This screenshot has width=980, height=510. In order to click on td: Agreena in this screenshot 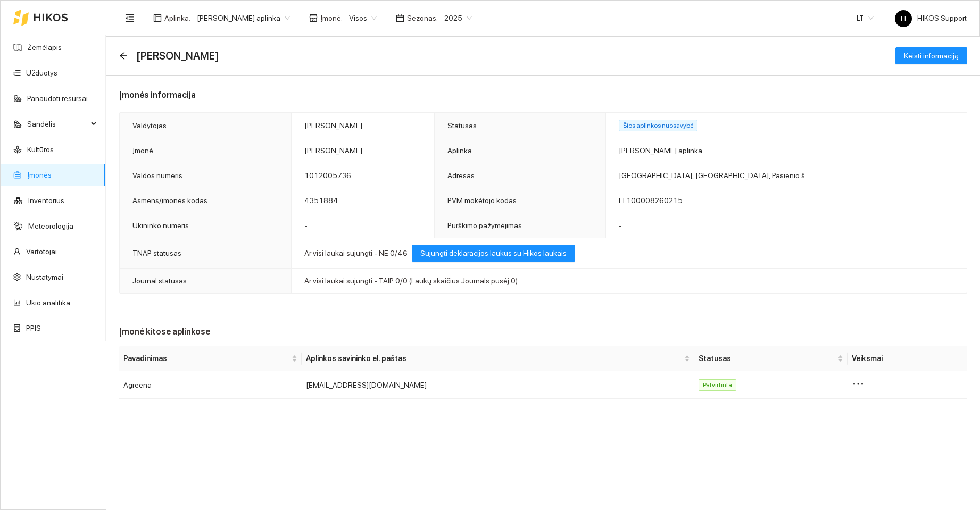, I will do `click(210, 386)`.